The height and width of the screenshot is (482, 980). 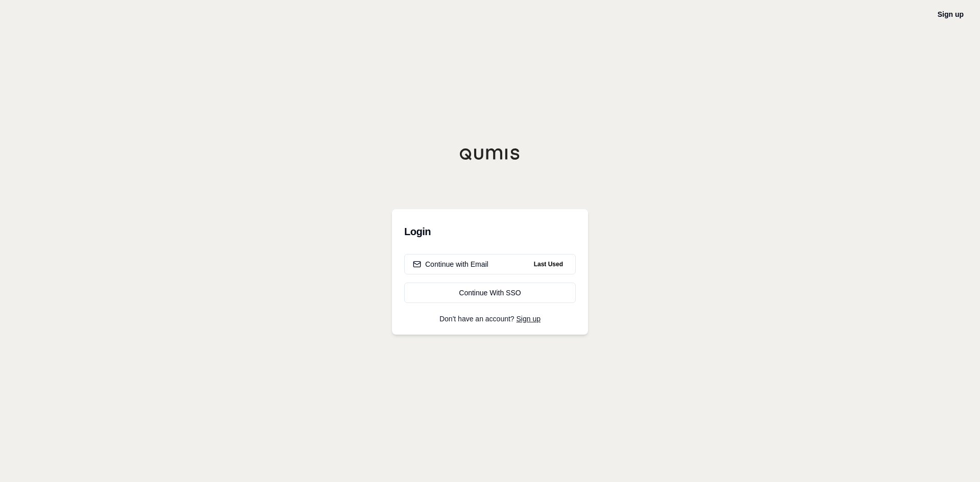 I want to click on div: Continue With SSO, so click(x=490, y=292).